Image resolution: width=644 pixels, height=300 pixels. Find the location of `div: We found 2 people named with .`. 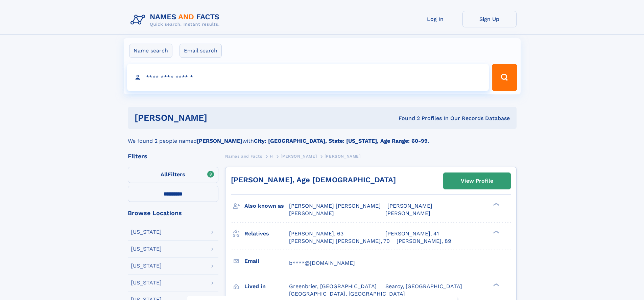

div: We found 2 people named with . is located at coordinates (322, 137).